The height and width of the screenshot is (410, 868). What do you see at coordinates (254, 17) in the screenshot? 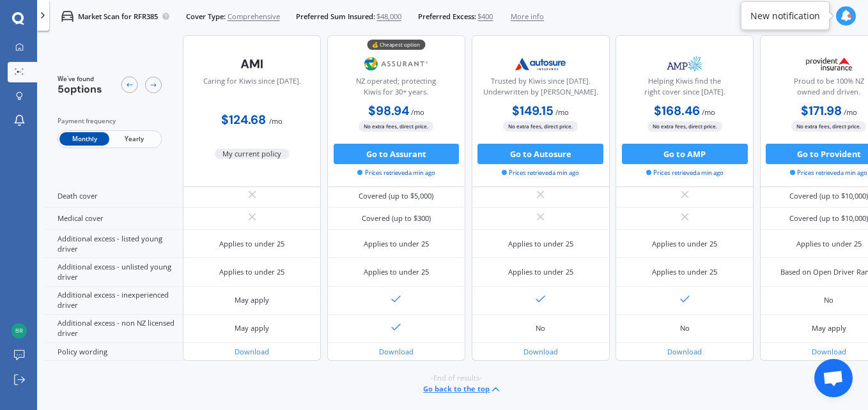
I see `span: Comprehensive` at bounding box center [254, 17].